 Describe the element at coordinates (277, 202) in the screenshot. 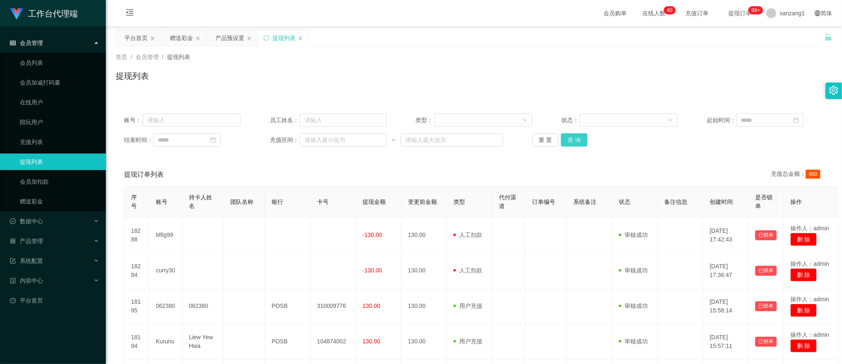

I see `span: 银行` at that location.